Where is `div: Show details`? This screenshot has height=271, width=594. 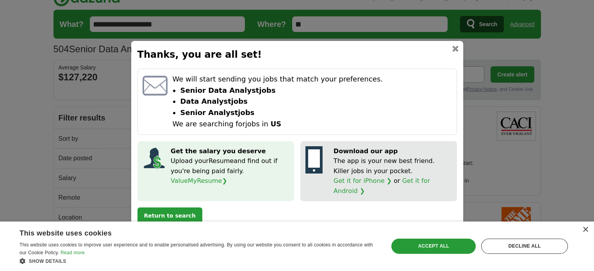
div: Show details is located at coordinates (198, 261).